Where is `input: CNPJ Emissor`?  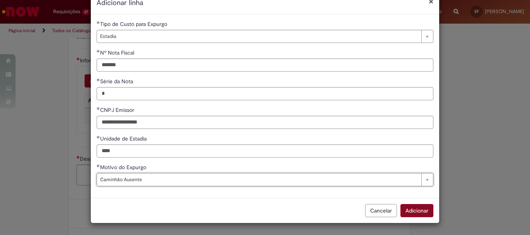
input: CNPJ Emissor is located at coordinates (265, 122).